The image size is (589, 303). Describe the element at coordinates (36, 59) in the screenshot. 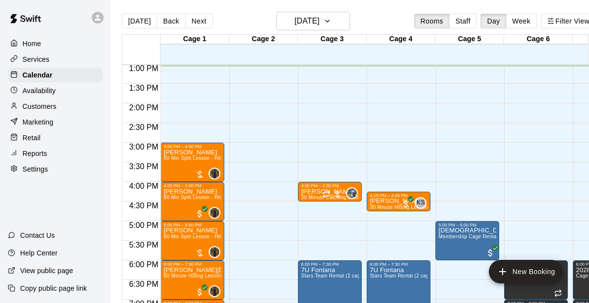

I see `p: Services` at that location.